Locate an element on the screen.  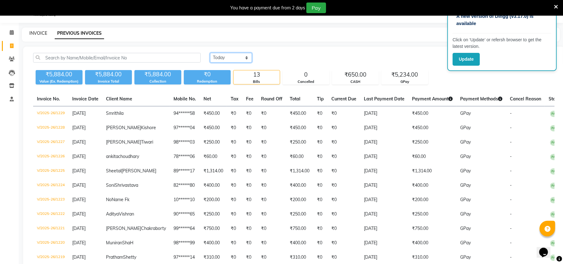
div: ₹5,884.00 is located at coordinates (158, 74).